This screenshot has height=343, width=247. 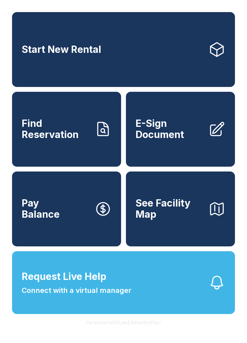 What do you see at coordinates (124, 283) in the screenshot?
I see `button: Request Live HelpConnect with a virtual manager` at bounding box center [124, 283].